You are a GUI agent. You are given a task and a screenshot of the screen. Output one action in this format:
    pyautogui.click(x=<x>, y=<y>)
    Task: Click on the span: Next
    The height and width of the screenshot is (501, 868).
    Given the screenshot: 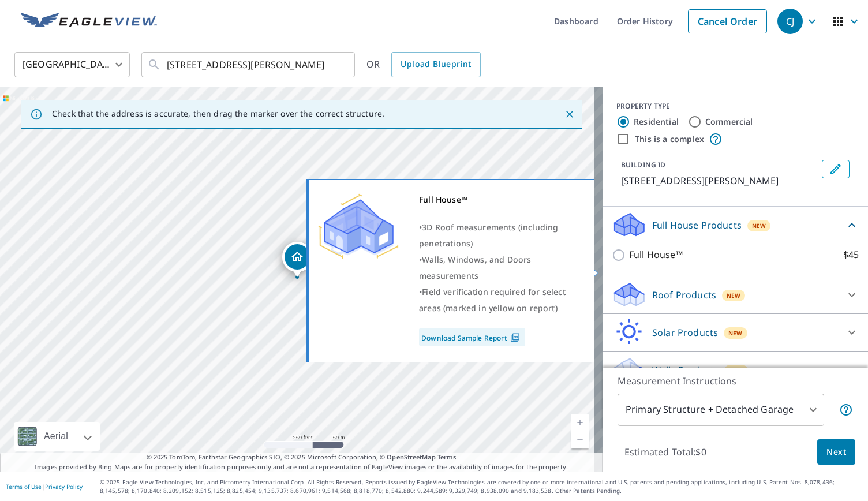 What is the action you would take?
    pyautogui.click(x=836, y=451)
    